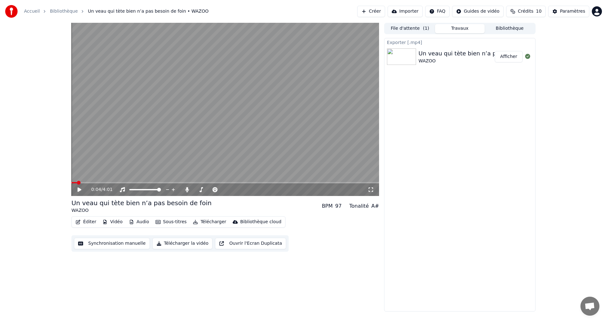  What do you see at coordinates (539, 11) in the screenshot?
I see `span: 10` at bounding box center [539, 11].